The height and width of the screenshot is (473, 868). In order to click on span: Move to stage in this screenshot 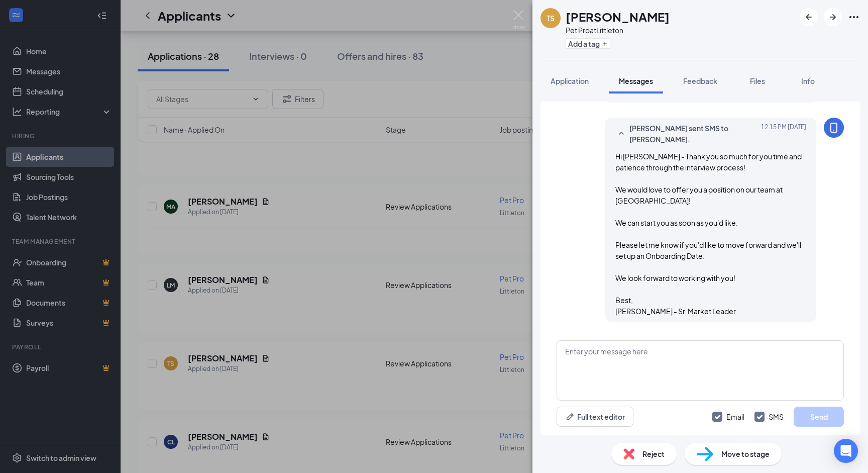, I will do `click(746, 454)`.